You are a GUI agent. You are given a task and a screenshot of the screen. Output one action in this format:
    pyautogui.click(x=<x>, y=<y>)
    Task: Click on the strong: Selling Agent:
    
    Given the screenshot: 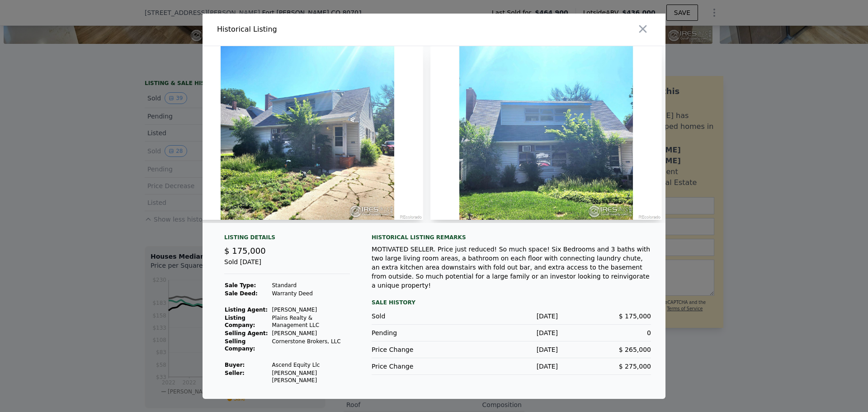 What is the action you would take?
    pyautogui.click(x=247, y=334)
    